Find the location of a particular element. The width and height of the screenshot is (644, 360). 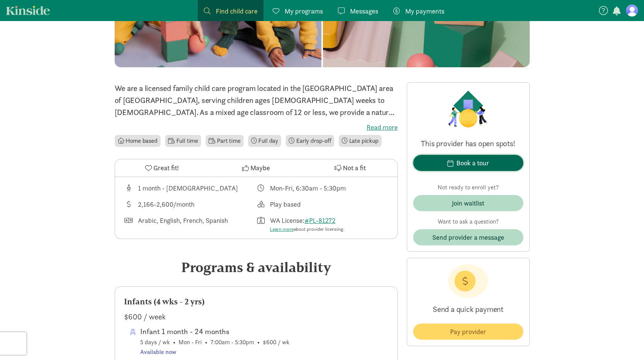

span: Send provider a message is located at coordinates (468, 237).